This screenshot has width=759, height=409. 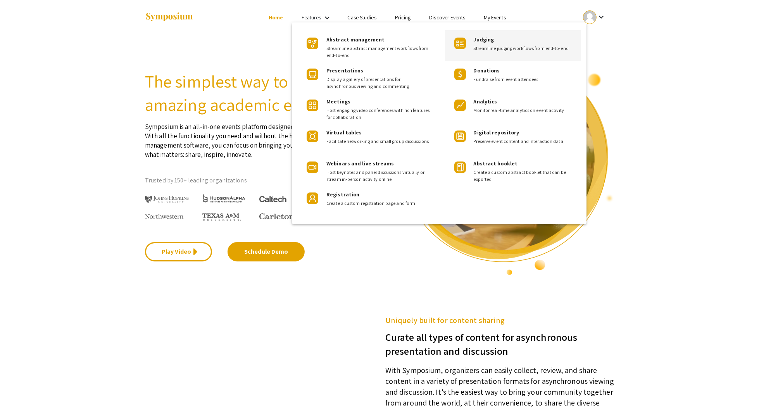 What do you see at coordinates (338, 102) in the screenshot?
I see `span: Meetings` at bounding box center [338, 102].